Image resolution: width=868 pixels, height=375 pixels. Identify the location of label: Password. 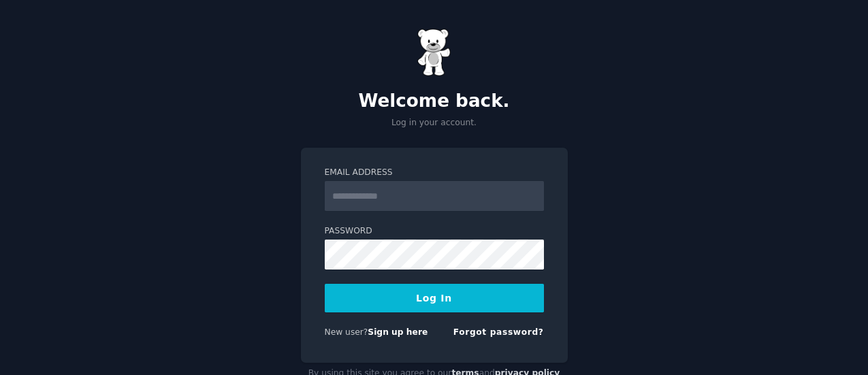
(434, 232).